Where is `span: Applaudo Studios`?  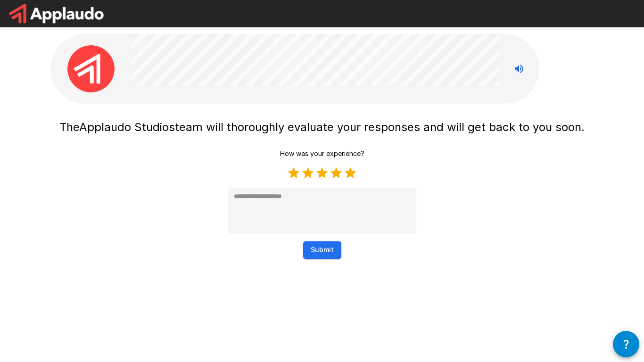
span: Applaudo Studios is located at coordinates (127, 127).